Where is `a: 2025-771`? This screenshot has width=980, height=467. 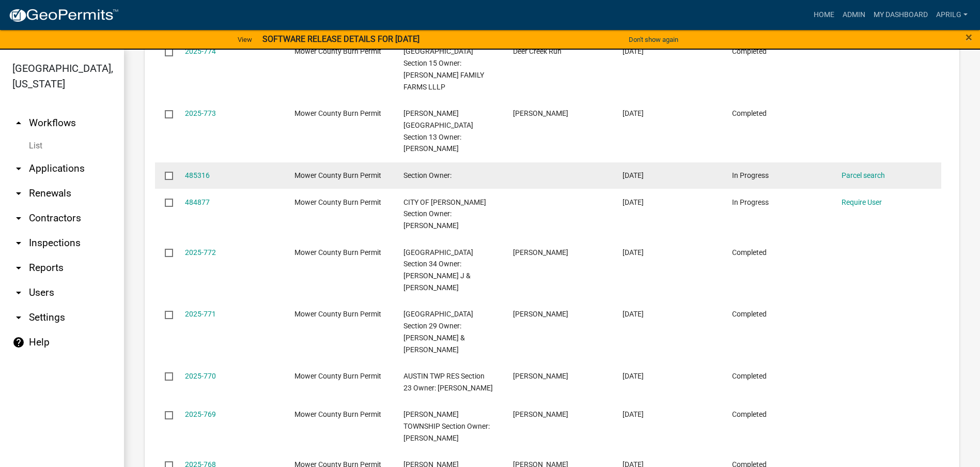 a: 2025-771 is located at coordinates (200, 314).